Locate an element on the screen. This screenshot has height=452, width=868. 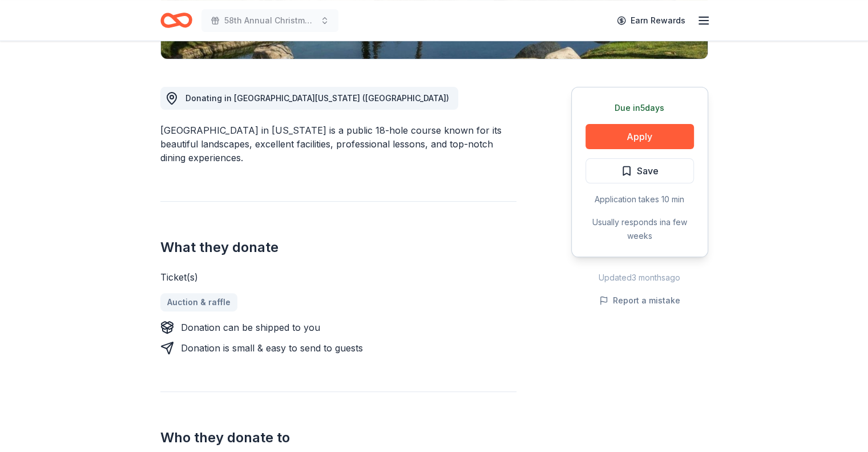
div: Donation can be shipped to you is located at coordinates (251, 327).